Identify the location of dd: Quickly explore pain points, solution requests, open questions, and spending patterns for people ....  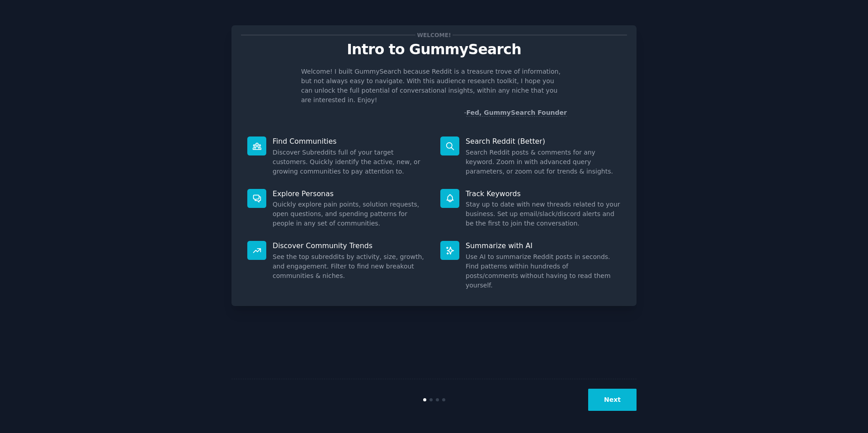
(350, 214).